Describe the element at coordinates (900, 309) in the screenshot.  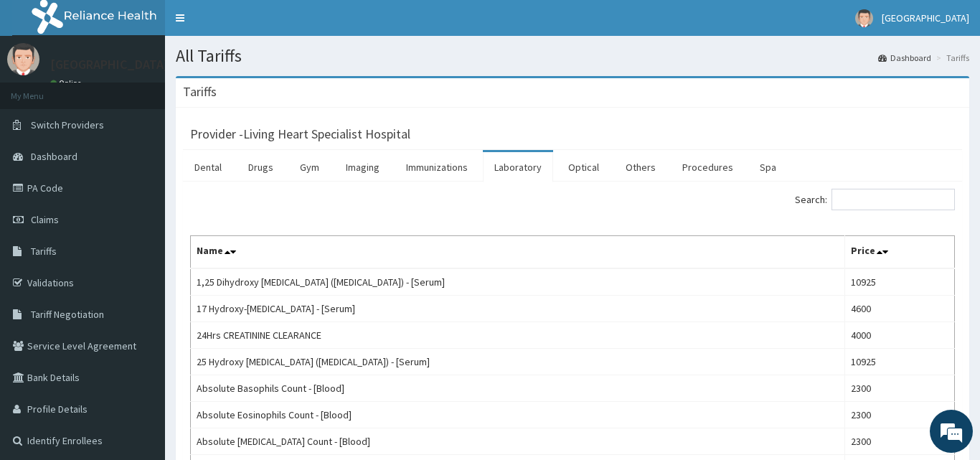
I see `td: 4600` at that location.